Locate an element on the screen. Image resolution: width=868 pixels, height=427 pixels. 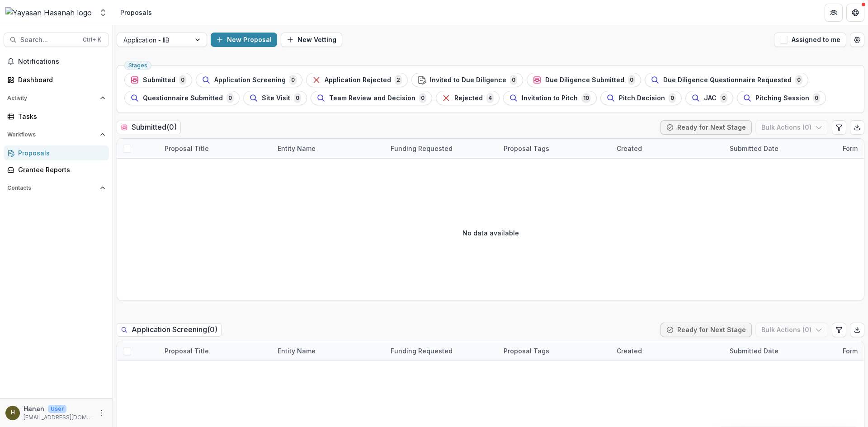
button: Application Screening0 is located at coordinates (249, 80).